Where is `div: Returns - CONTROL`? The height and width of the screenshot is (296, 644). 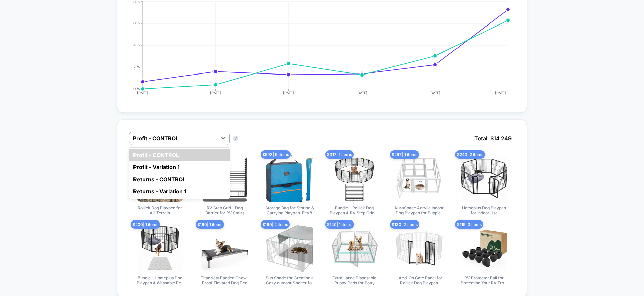
div: Returns - CONTROL is located at coordinates (180, 179).